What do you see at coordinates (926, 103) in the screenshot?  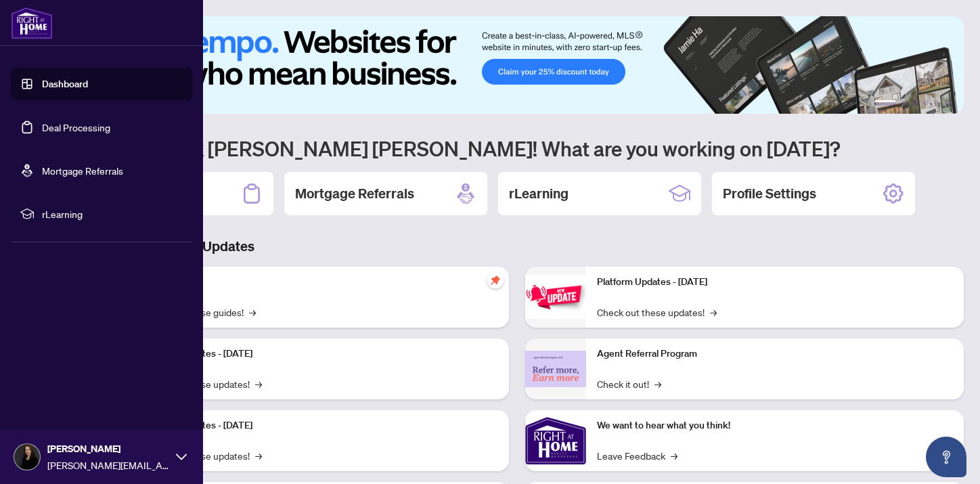 I see `button: 4` at bounding box center [926, 103].